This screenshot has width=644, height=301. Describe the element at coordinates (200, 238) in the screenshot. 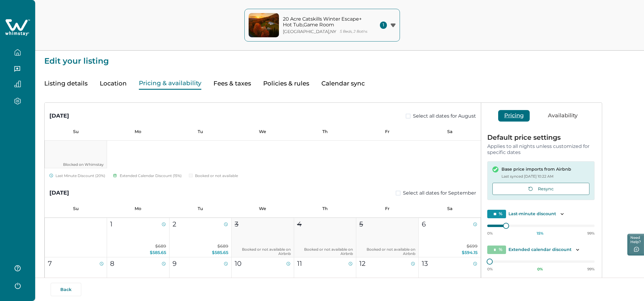

I see `button: 2$689$585.65` at that location.